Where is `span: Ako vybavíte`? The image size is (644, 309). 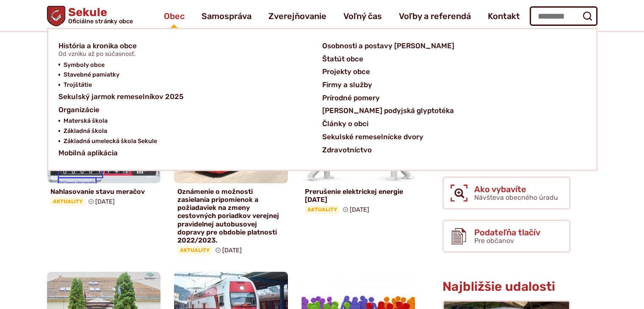
span: Ako vybavíte is located at coordinates (516, 190).